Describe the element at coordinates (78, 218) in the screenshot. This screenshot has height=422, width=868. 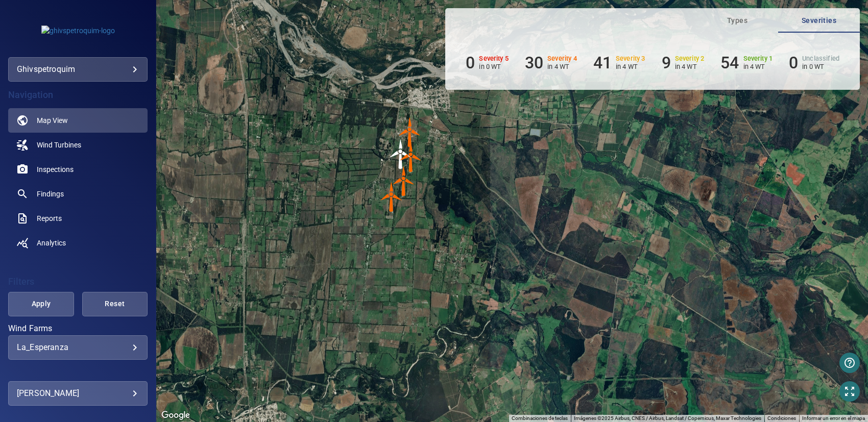
I see `a: reports noActive` at that location.